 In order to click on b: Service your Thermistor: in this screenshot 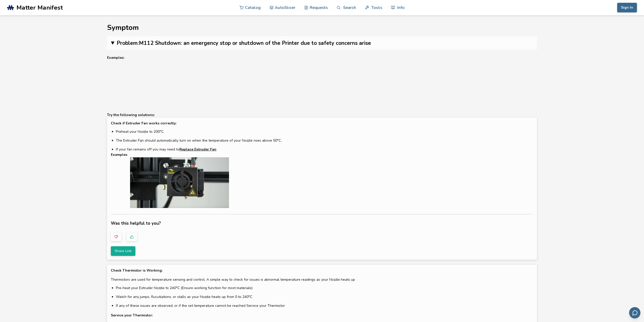, I will do `click(132, 315)`.